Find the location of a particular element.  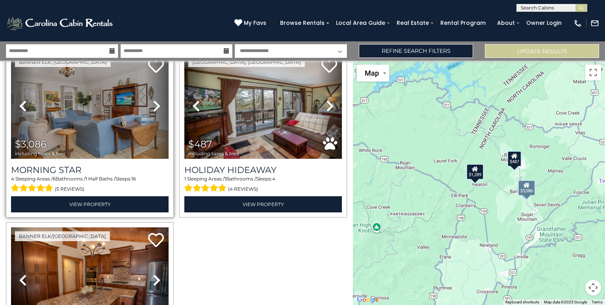

span: 1 Half Baths / is located at coordinates (100, 178).